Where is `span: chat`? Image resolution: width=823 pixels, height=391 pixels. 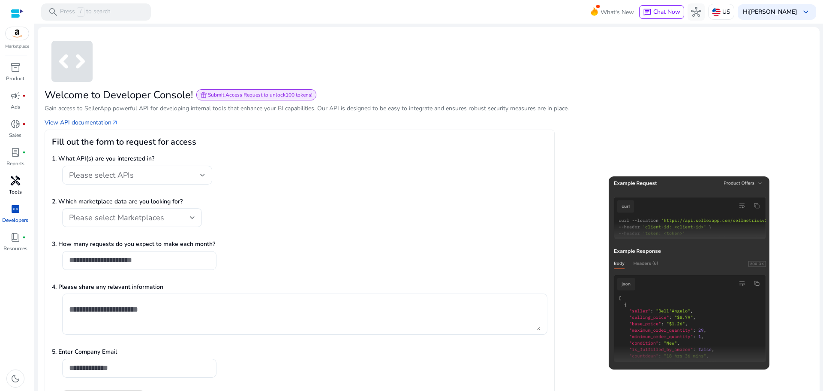 span: chat is located at coordinates (648, 12).